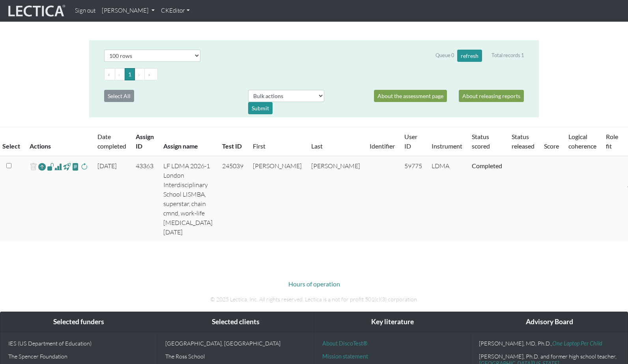  I want to click on a: About the assessment page, so click(410, 96).